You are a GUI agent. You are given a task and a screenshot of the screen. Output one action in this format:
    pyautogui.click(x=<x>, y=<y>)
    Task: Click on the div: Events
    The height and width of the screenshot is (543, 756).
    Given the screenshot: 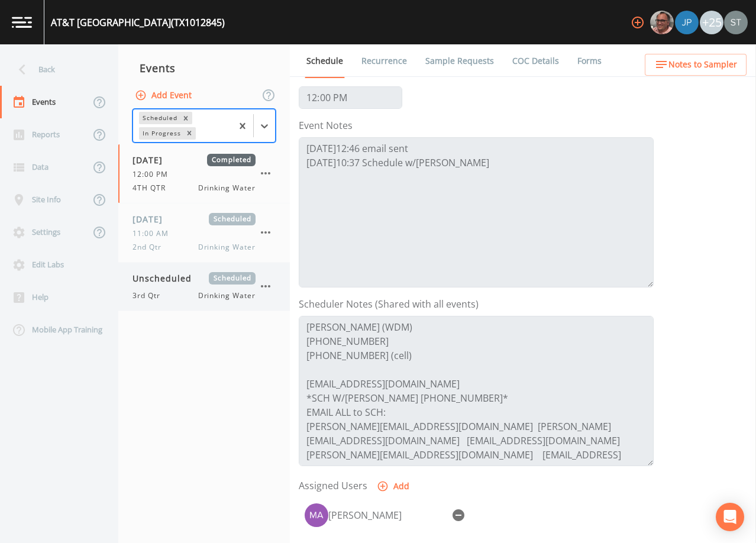 What is the action you would take?
    pyautogui.click(x=204, y=68)
    